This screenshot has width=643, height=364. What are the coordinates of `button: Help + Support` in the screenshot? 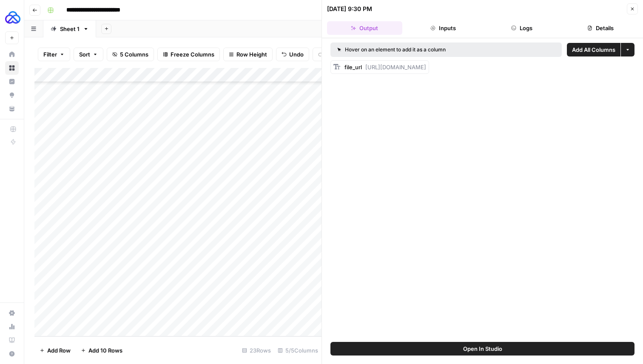 It's located at (12, 354).